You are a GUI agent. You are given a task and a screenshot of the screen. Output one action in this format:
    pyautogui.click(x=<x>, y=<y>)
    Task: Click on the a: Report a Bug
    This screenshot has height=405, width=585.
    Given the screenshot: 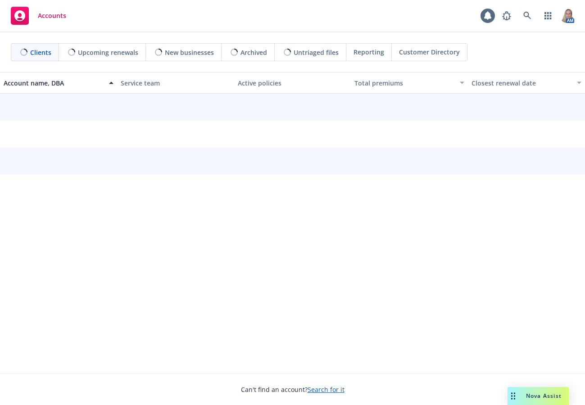 What is the action you would take?
    pyautogui.click(x=507, y=16)
    